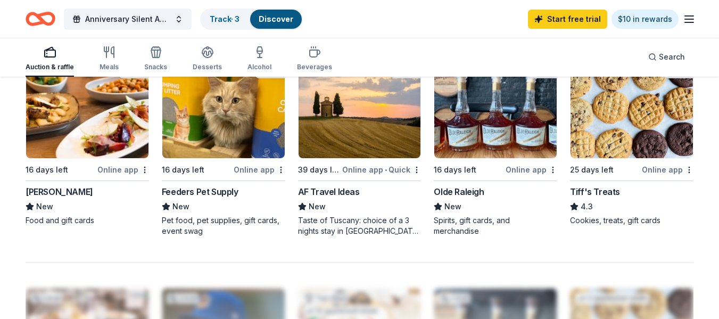  What do you see at coordinates (360, 146) in the screenshot?
I see `a: Image for AF Travel Ideas7 applieslast week39 days leftOnline app•QuickAF Travel IdeasNewTaste of...` at bounding box center [360, 146].